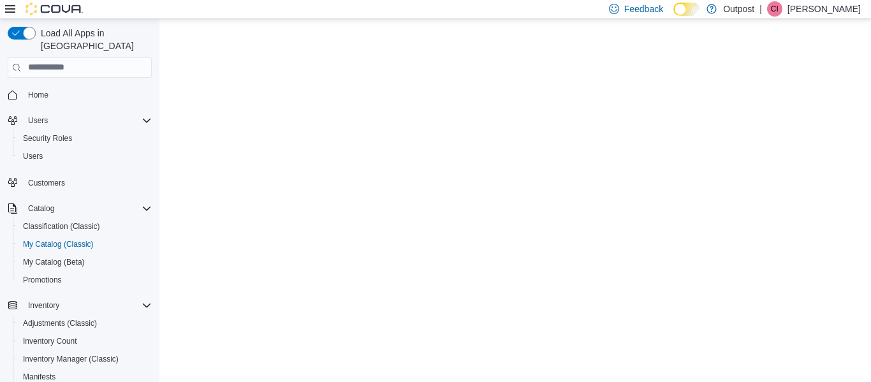 This screenshot has height=382, width=871. I want to click on a: Inventory Manager (Classic), so click(71, 359).